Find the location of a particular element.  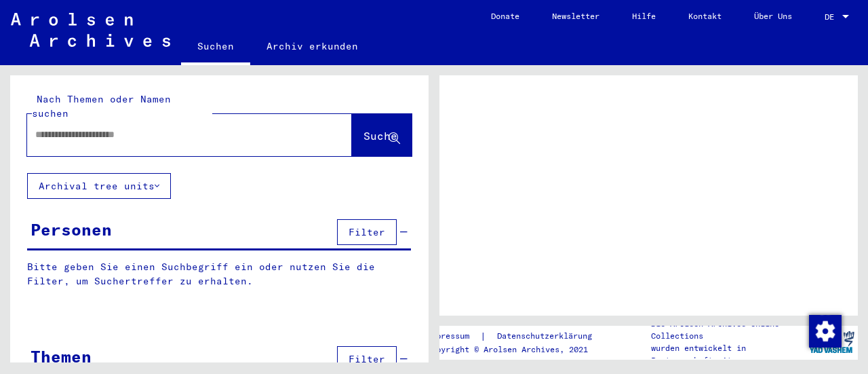

img: Zustimmung ändern is located at coordinates (826, 331).